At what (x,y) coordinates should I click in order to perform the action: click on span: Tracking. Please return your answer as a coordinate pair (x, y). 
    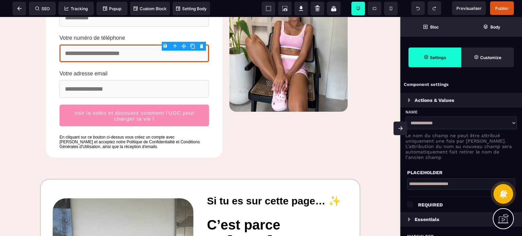
    Looking at the image, I should click on (76, 8).